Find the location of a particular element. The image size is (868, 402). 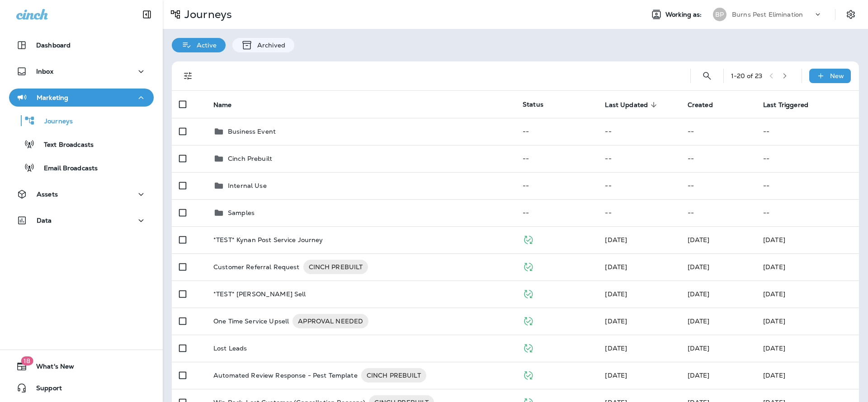

button: Inbox is located at coordinates (82, 71).